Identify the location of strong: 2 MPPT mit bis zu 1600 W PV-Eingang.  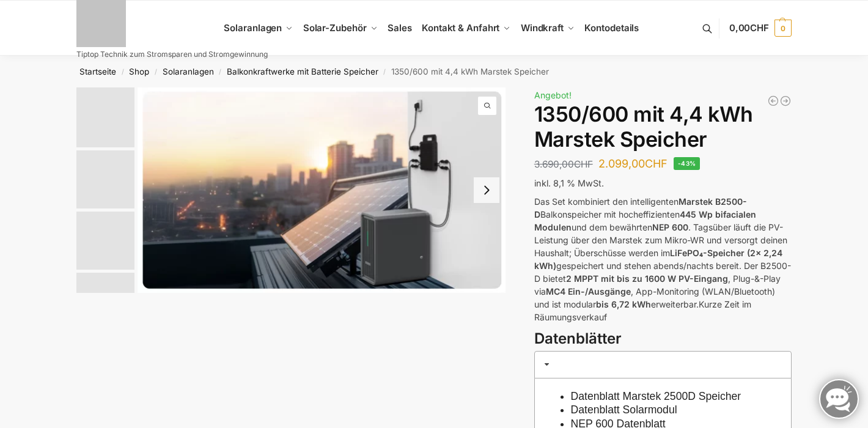
(647, 278).